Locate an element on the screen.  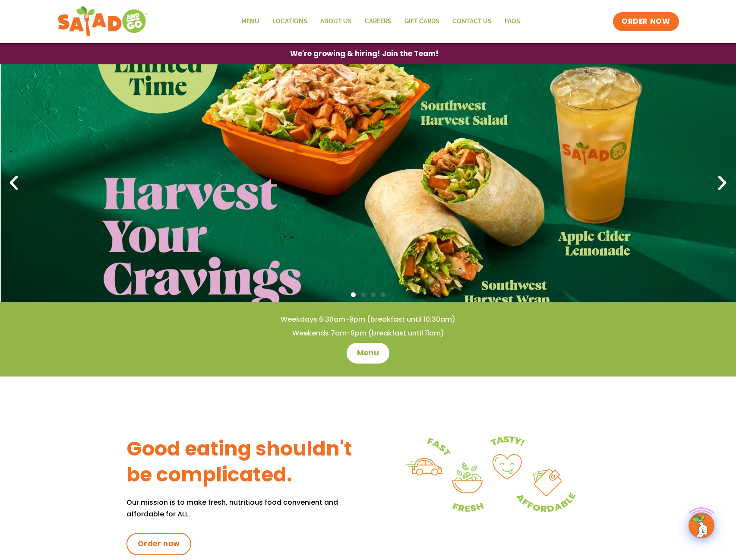
a: GIFT CARDS is located at coordinates (422, 21).